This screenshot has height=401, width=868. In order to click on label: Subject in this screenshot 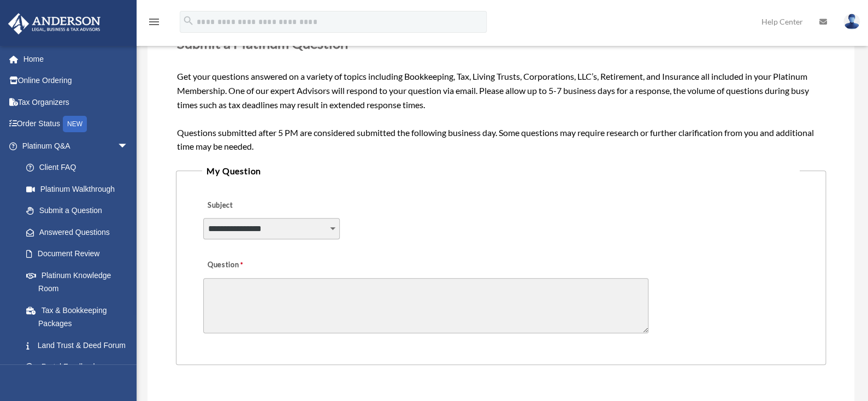, I will do `click(255, 205)`.